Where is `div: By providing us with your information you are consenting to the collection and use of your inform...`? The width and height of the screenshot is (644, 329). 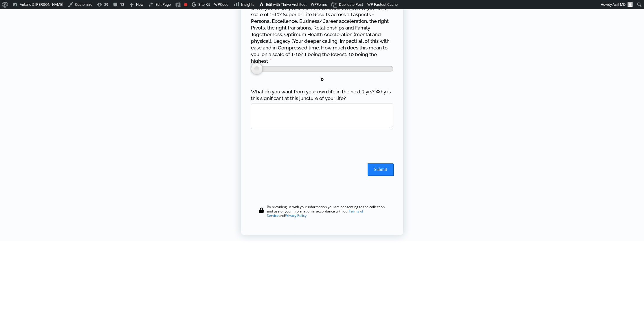 div: By providing us with your information you are consenting to the collection and use of your inform... is located at coordinates (328, 211).